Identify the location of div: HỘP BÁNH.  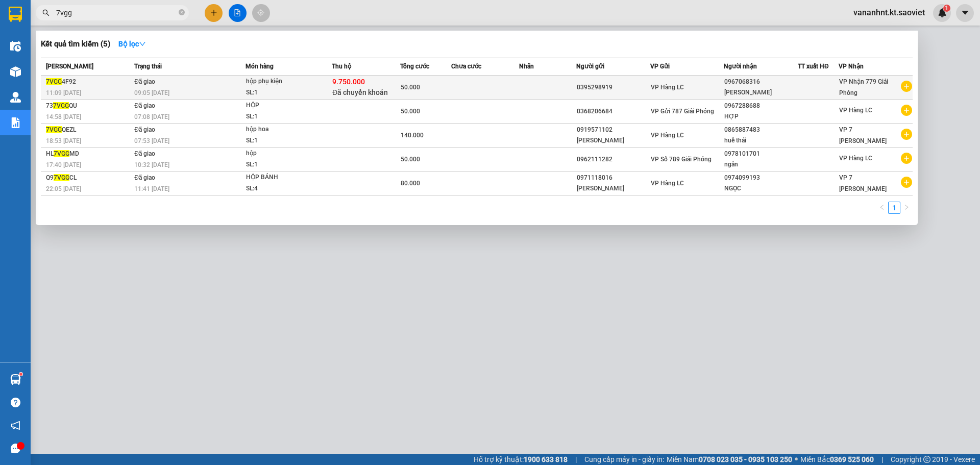
(284, 178).